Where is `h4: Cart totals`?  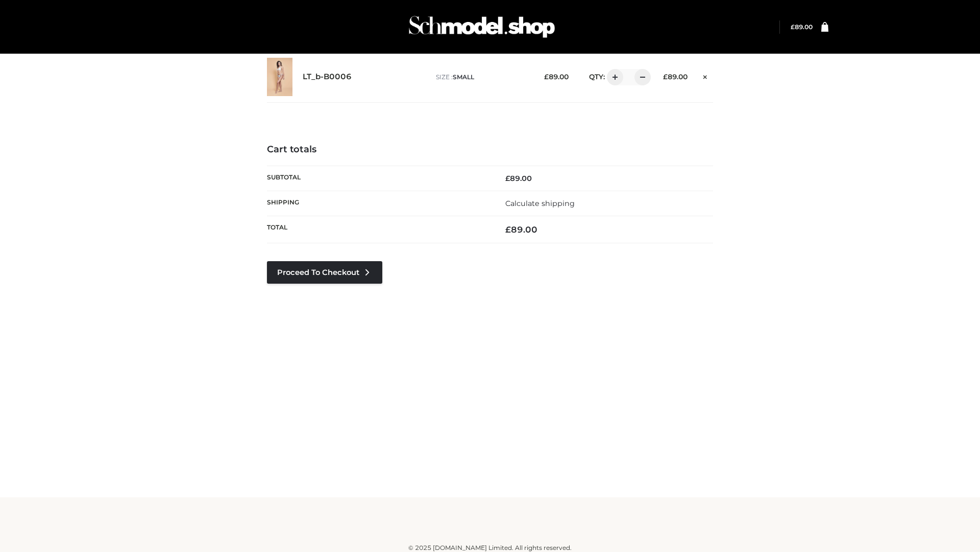 h4: Cart totals is located at coordinates (490, 150).